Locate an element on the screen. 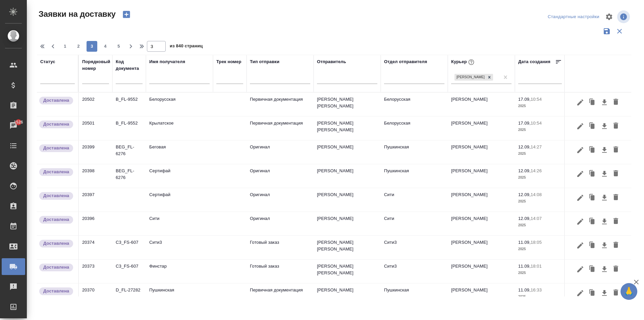 This screenshot has height=320, width=644. td: Пушкинская is located at coordinates (414, 152).